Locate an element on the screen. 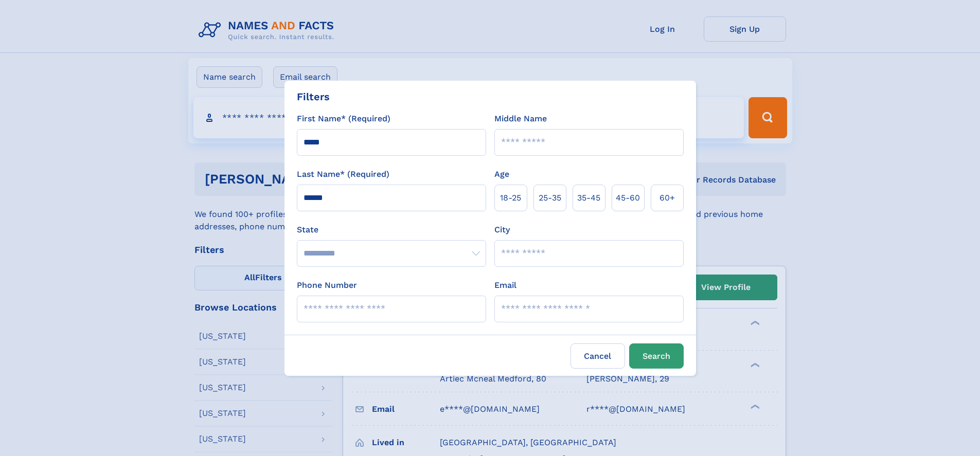 This screenshot has height=456, width=980. label: Middle Name is located at coordinates (521, 119).